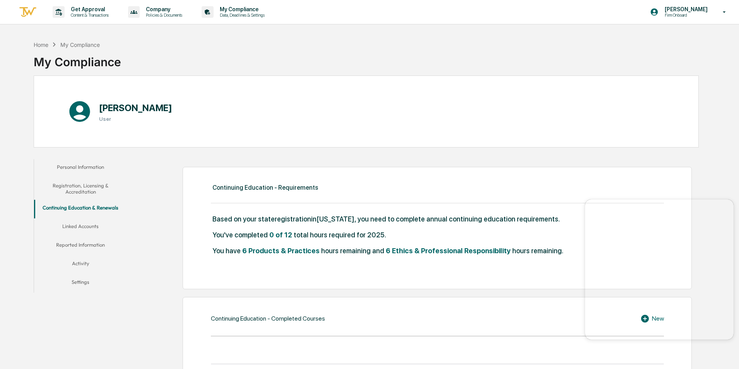  Describe the element at coordinates (28, 12) in the screenshot. I see `img: logo` at that location.